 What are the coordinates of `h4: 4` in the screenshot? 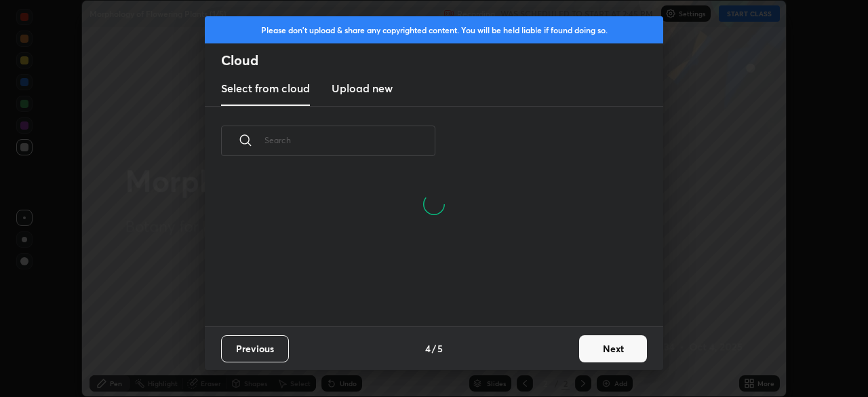 It's located at (428, 348).